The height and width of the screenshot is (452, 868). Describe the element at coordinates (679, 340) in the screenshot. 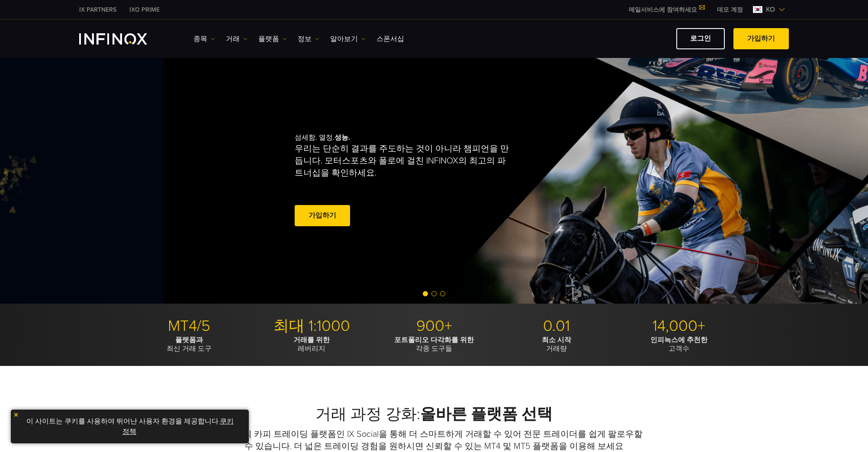

I see `strong: 인피녹스에 추천한` at that location.